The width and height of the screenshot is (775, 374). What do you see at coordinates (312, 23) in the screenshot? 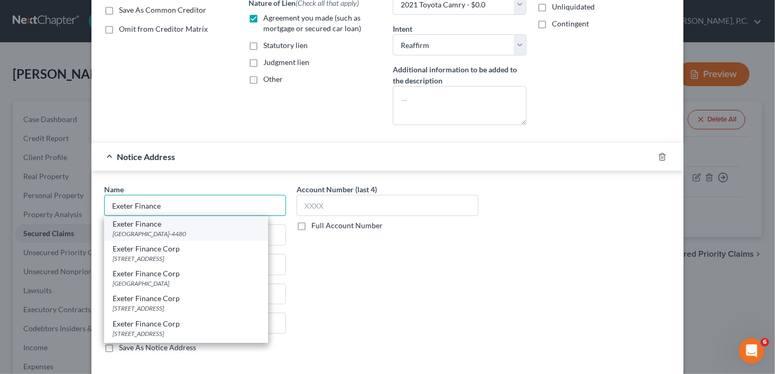
I see `span: Agreement you made (such as mortgage or secured car loan)` at bounding box center [312, 23].